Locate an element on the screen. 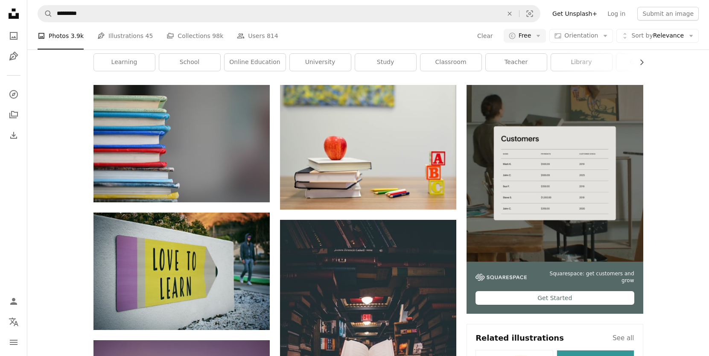  button: Visual search is located at coordinates (530, 14).